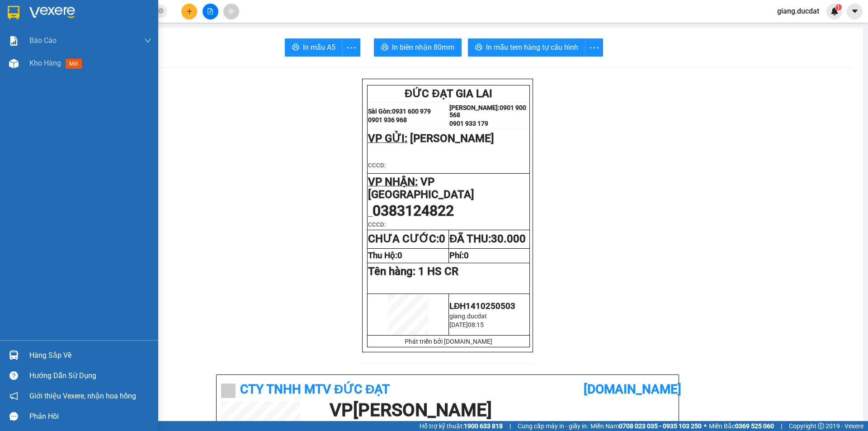 The width and height of the screenshot is (868, 431). Describe the element at coordinates (553, 426) in the screenshot. I see `span: Cung cấp máy in - giấy in:` at that location.